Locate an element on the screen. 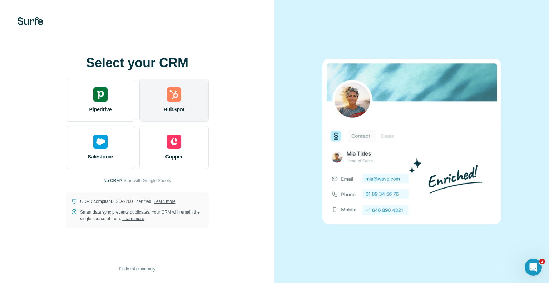 The image size is (549, 283). p: GDPR compliant. ISO-27001 certified. is located at coordinates (128, 201).